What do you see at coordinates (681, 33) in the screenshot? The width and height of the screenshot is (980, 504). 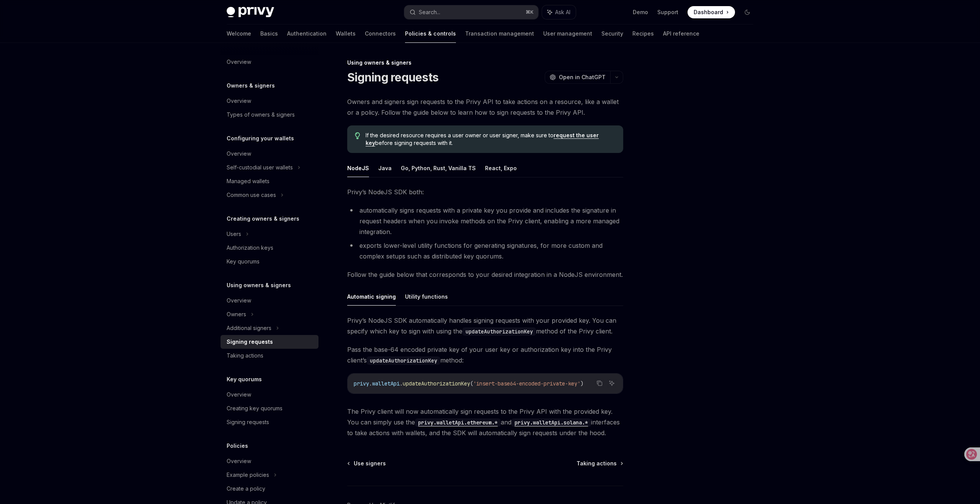 I see `a: API reference` at bounding box center [681, 33].